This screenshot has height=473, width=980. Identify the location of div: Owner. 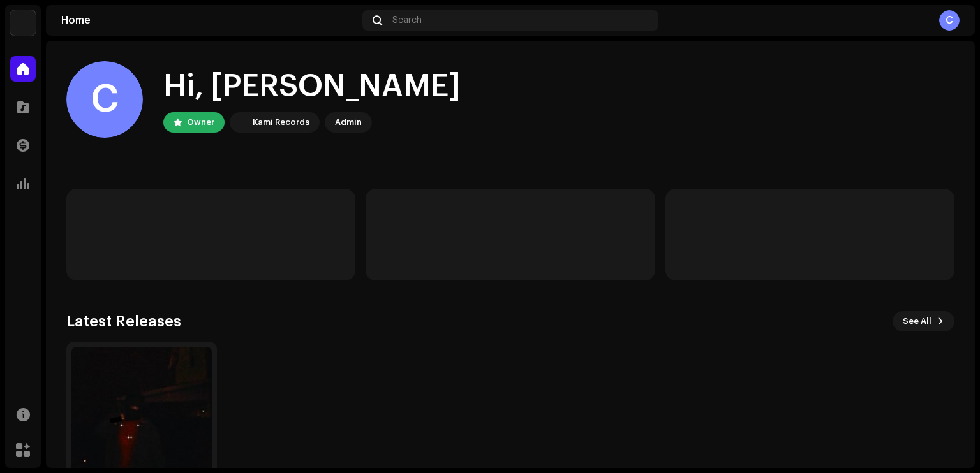
(200, 122).